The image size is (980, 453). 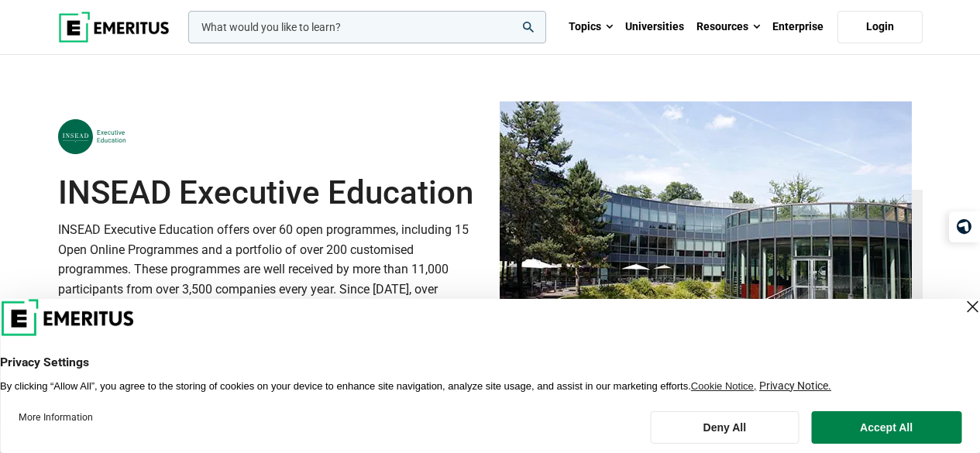 What do you see at coordinates (368, 27) in the screenshot?
I see `input: woocommerce-product-search-field-0` at bounding box center [368, 27].